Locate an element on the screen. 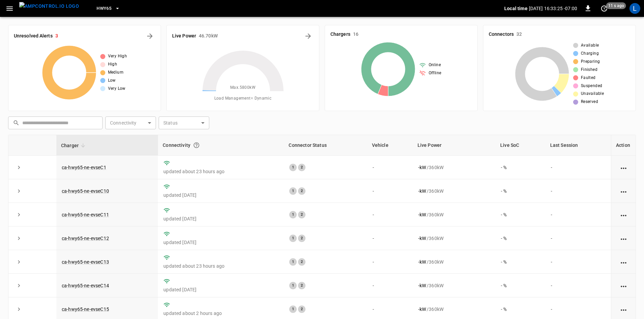  button: HWY65 is located at coordinates (108, 8).